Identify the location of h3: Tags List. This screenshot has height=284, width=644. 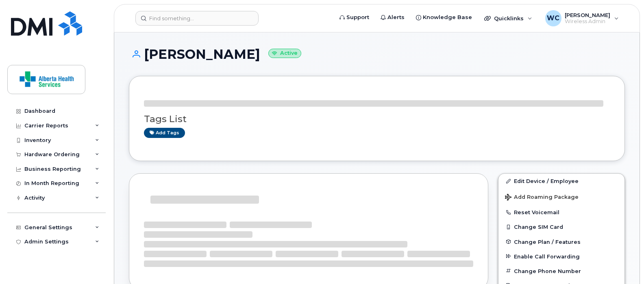
(377, 119).